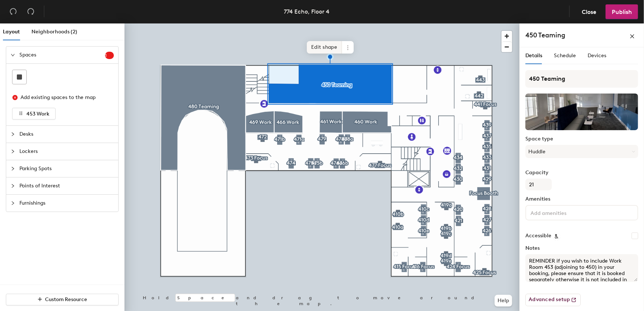 This screenshot has height=311, width=644. I want to click on span: expanded, so click(13, 55).